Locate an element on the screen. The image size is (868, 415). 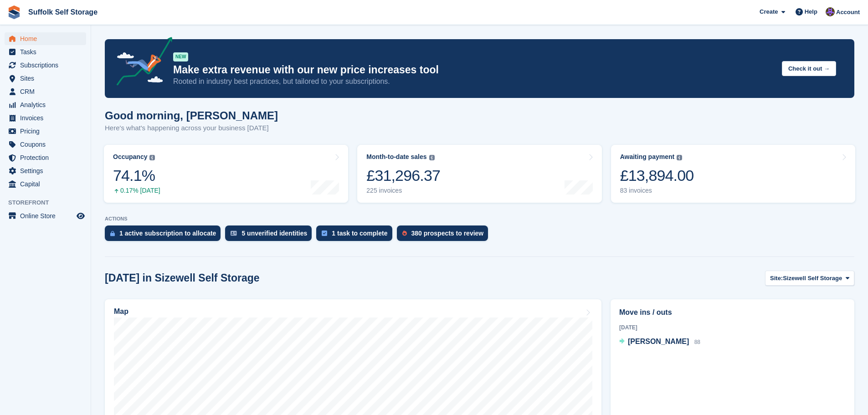
div: 74.1% is located at coordinates (137, 175).